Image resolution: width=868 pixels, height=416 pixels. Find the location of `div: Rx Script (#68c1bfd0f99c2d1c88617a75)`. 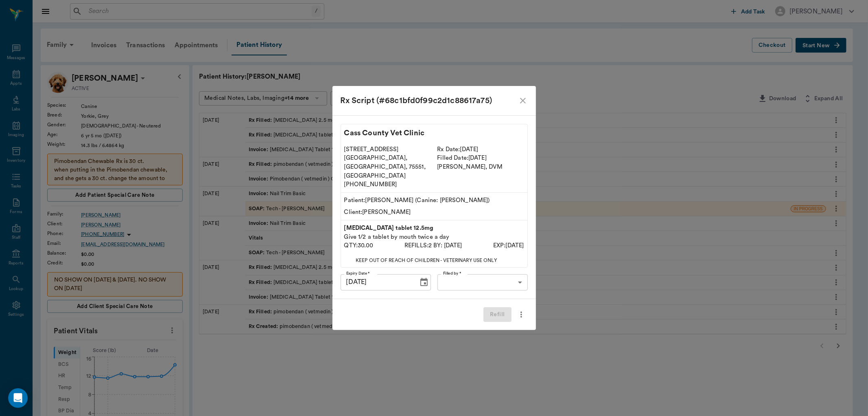

div: Rx Script (#68c1bfd0f99c2d1c88617a75) is located at coordinates (429, 101).